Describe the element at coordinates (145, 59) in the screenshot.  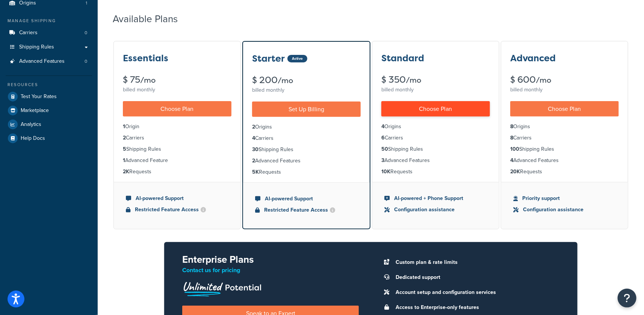
I see `h3: Essentials` at that location.